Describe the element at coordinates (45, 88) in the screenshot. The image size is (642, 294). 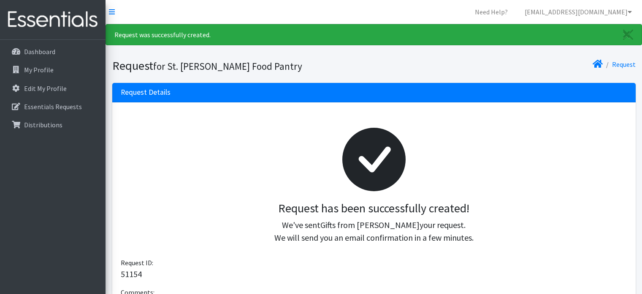
I see `p: Edit My Profile` at that location.